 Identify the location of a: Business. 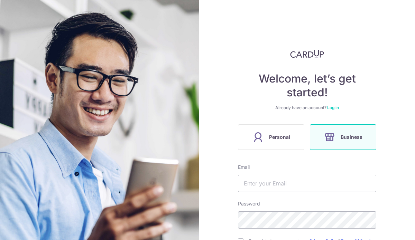
(343, 137).